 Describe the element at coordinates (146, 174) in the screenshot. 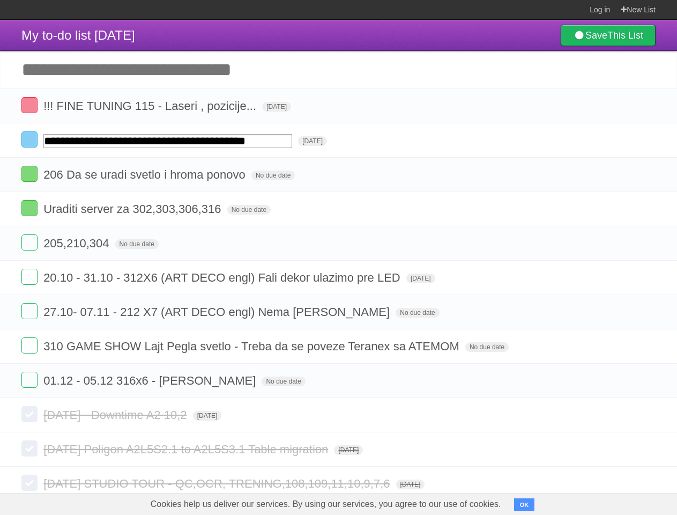

I see `span: 206 Da se uradi svetlo i hroma ponovo` at that location.